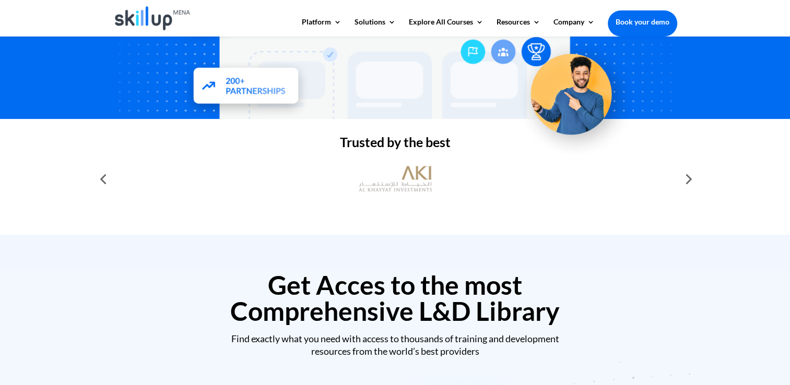  Describe the element at coordinates (395, 301) in the screenshot. I see `h2: Get Acces to the most Comprehensive L&D Library` at that location.